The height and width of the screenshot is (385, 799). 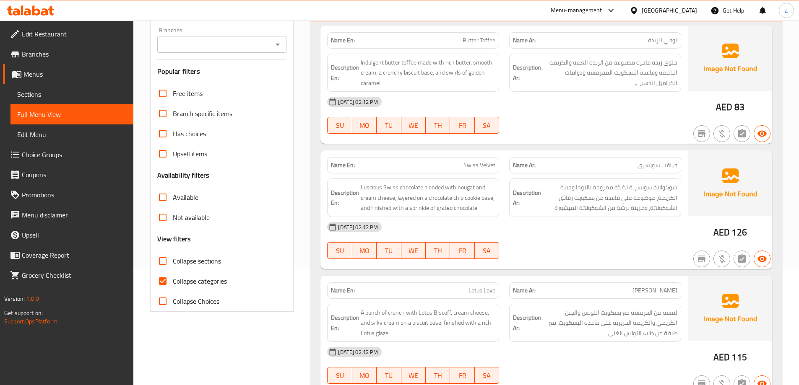 I want to click on span: Upsell items, so click(x=190, y=154).